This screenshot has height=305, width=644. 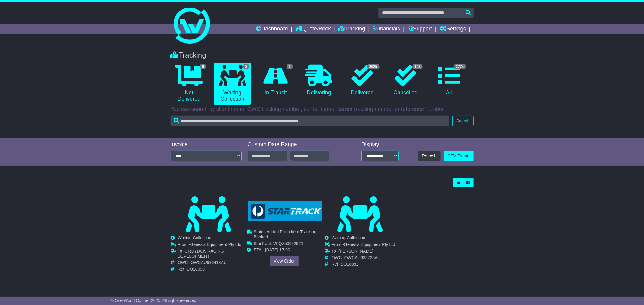 I want to click on span: CROYDON RACING DEVELOPMENT, so click(x=201, y=253).